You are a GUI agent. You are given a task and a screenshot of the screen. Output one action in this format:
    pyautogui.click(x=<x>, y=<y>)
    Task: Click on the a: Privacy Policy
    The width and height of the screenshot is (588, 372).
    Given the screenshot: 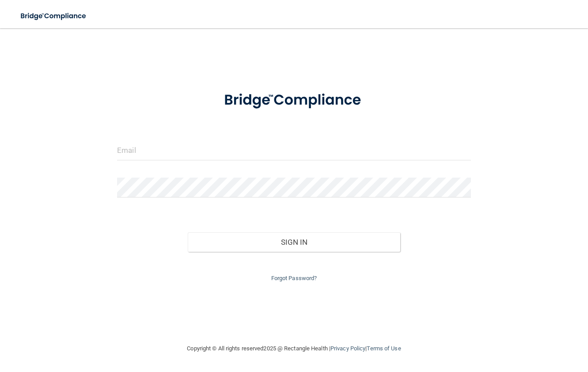 What is the action you would take?
    pyautogui.click(x=348, y=348)
    